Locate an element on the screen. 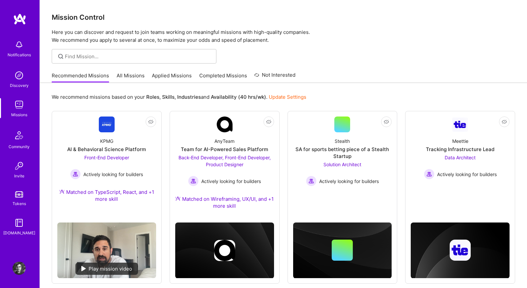 This screenshot has width=527, height=288. img: User Avatar is located at coordinates (19, 268).